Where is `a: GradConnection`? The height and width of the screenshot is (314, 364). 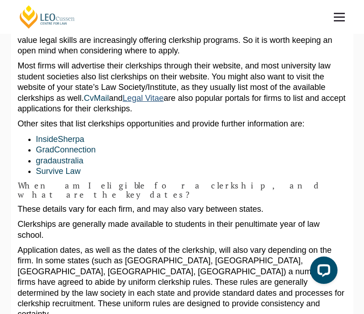 a: GradConnection is located at coordinates (66, 150).